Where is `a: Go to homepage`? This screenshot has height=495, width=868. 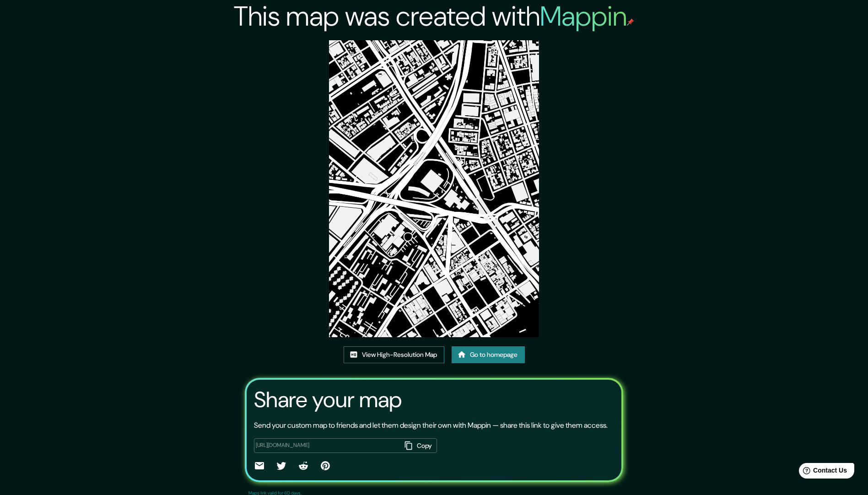 a: Go to homepage is located at coordinates (488, 354).